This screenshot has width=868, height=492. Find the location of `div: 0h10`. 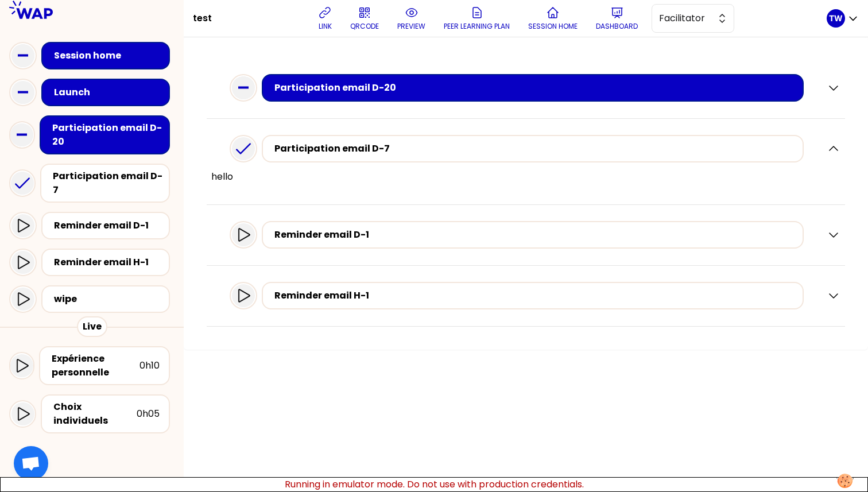

div: 0h10 is located at coordinates (149, 366).